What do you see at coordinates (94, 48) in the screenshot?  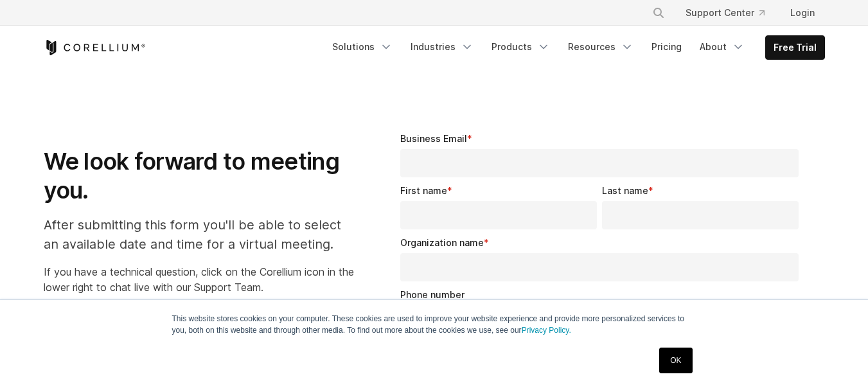 I see `a: Corellium Home` at bounding box center [94, 48].